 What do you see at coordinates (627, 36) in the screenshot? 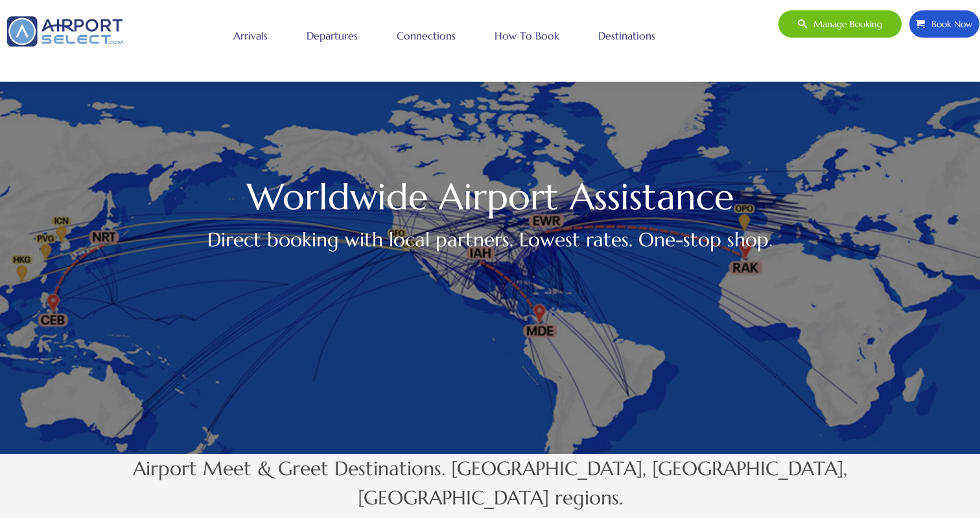
I see `a: Destinations` at bounding box center [627, 36].